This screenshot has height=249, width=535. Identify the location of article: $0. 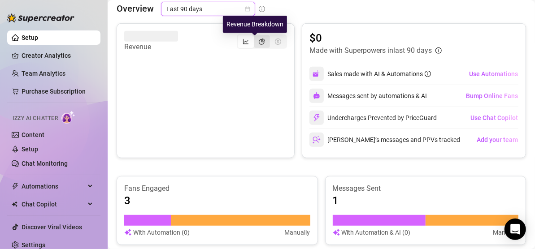
(375, 38).